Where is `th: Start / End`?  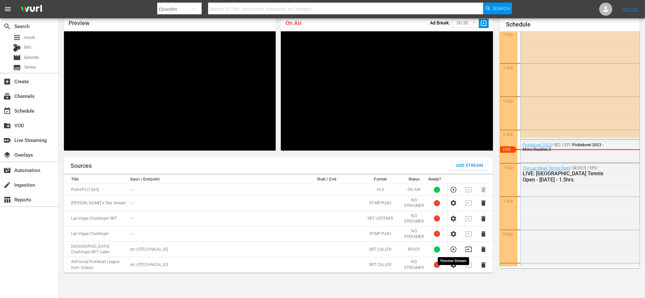
th: Start / End is located at coordinates (326, 179).